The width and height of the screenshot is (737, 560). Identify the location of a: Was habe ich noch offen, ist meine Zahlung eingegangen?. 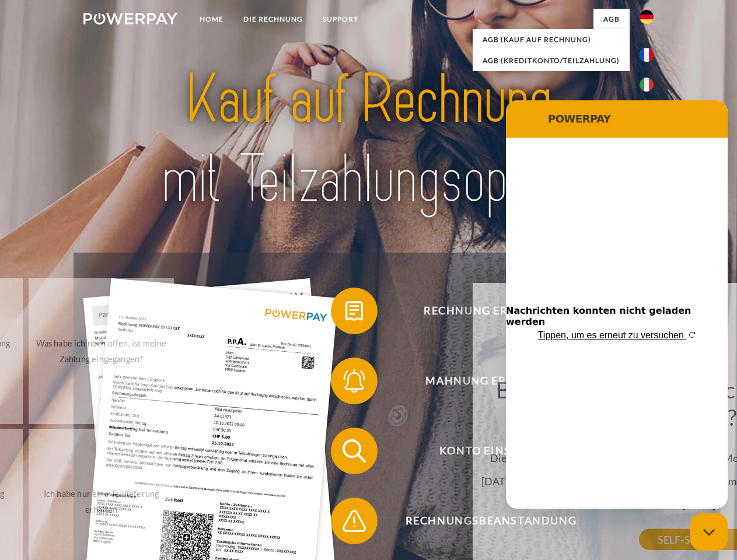
(101, 351).